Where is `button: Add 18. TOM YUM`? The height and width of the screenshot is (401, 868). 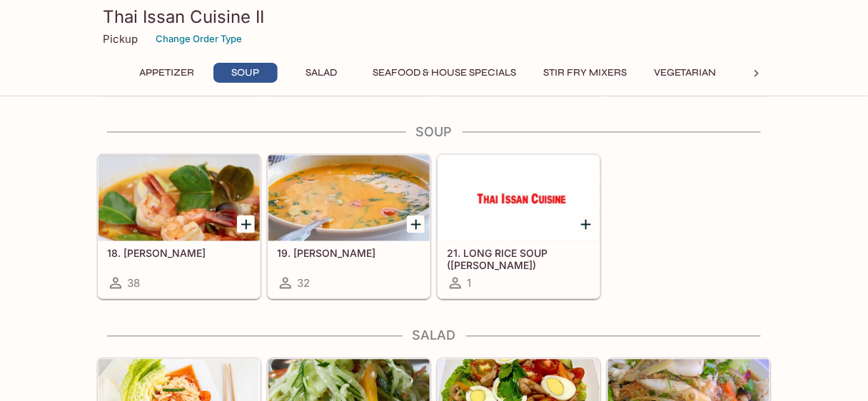 button: Add 18. TOM YUM is located at coordinates (246, 224).